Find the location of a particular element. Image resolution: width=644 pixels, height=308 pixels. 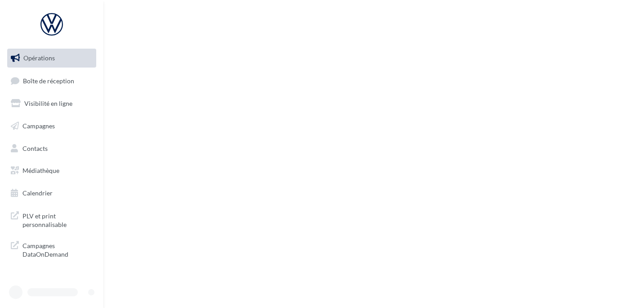

span: Opérations is located at coordinates (39, 58).